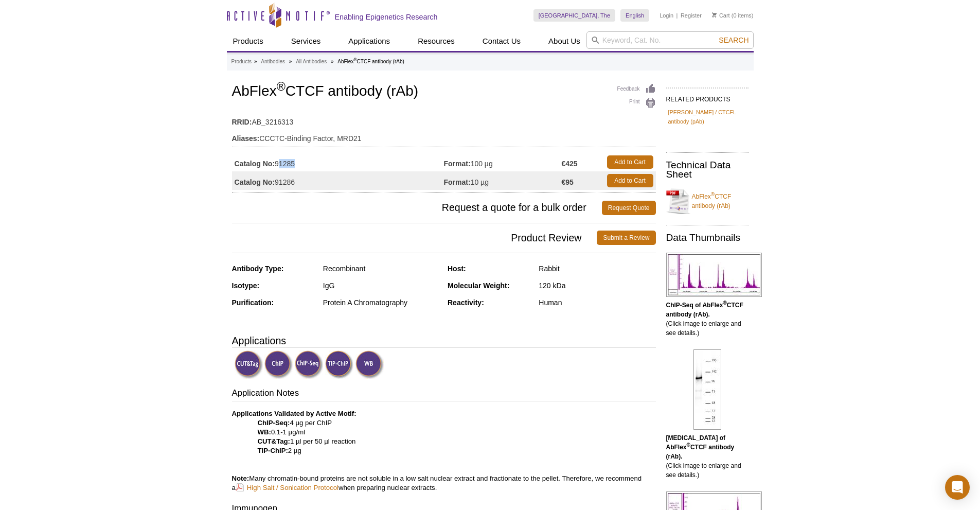 This screenshot has height=510, width=980. What do you see at coordinates (417, 208) in the screenshot?
I see `span: Request a quote for a bulk order` at bounding box center [417, 208].